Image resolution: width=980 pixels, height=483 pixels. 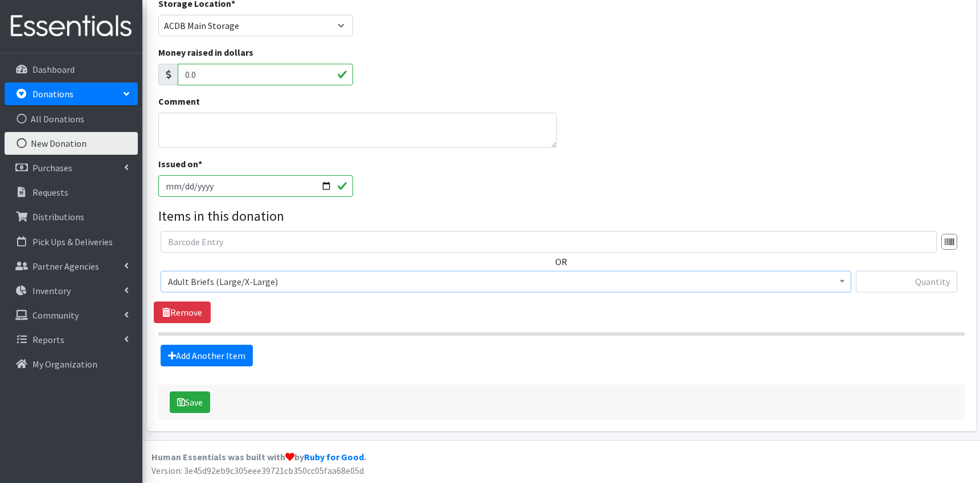 What do you see at coordinates (71, 266) in the screenshot?
I see `a: Partner Agencies` at bounding box center [71, 266].